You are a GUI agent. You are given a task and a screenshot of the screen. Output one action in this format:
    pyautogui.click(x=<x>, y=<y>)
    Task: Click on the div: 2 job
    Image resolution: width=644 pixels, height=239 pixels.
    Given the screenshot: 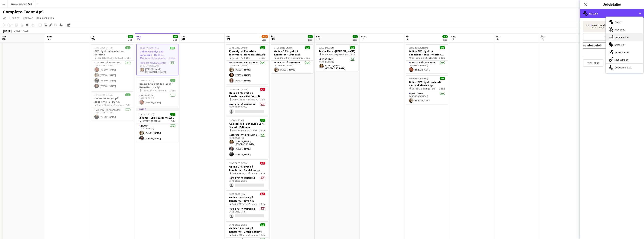 What is the action you would take?
    pyautogui.click(x=130, y=39)
    